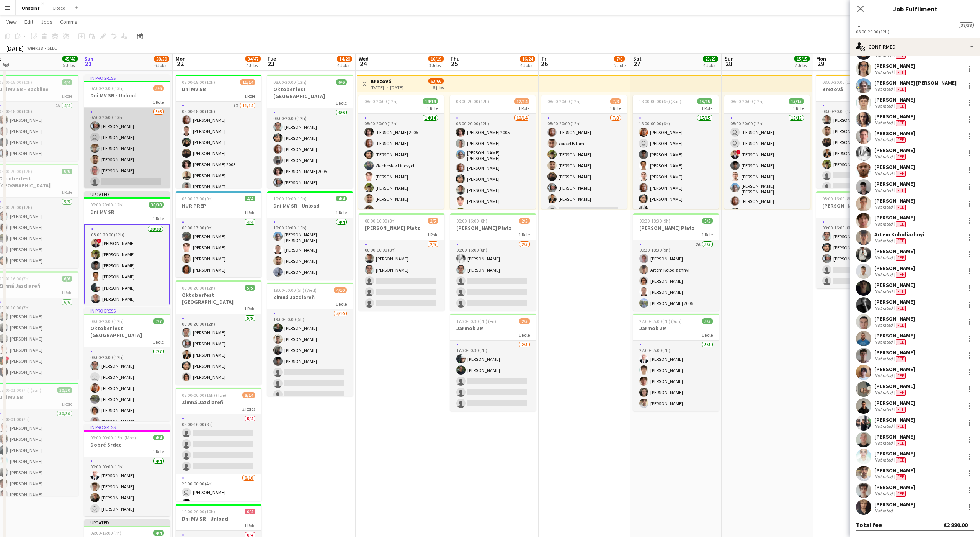 The height and width of the screenshot is (537, 980). What do you see at coordinates (310, 206) in the screenshot?
I see `h3: Dni MV SR - Unload` at bounding box center [310, 206].